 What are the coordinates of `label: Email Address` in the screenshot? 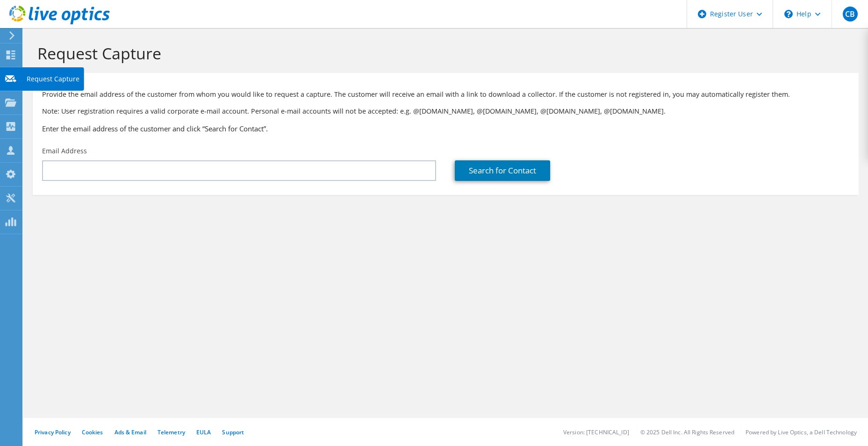 It's located at (65, 151).